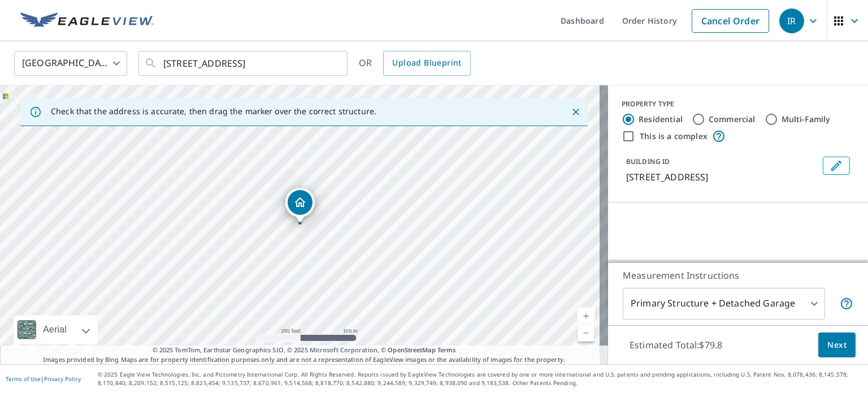 Image resolution: width=868 pixels, height=393 pixels. What do you see at coordinates (837, 344) in the screenshot?
I see `button: Next` at bounding box center [837, 344].